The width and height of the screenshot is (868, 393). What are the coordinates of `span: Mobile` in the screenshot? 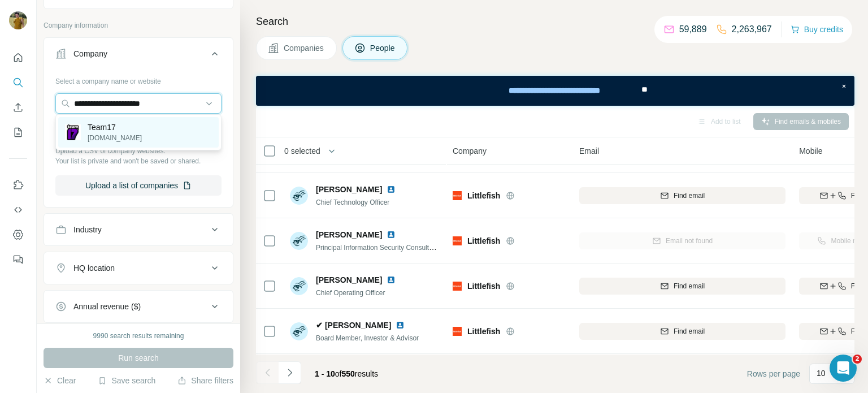 It's located at (810, 151).